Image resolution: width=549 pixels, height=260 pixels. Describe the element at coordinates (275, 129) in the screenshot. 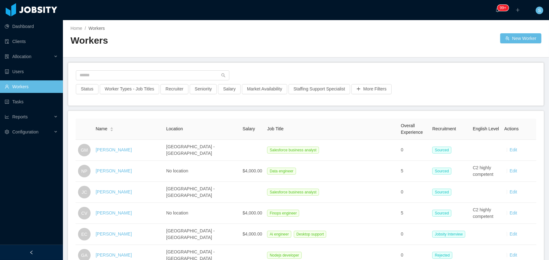

I see `span: Job Title` at that location.